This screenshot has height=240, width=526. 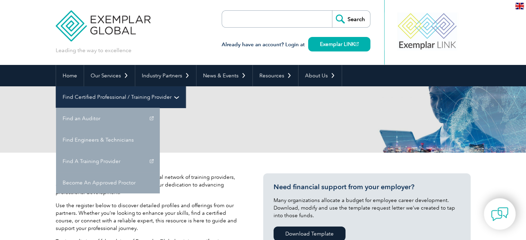 What do you see at coordinates (351, 19) in the screenshot?
I see `input: Search` at bounding box center [351, 19].